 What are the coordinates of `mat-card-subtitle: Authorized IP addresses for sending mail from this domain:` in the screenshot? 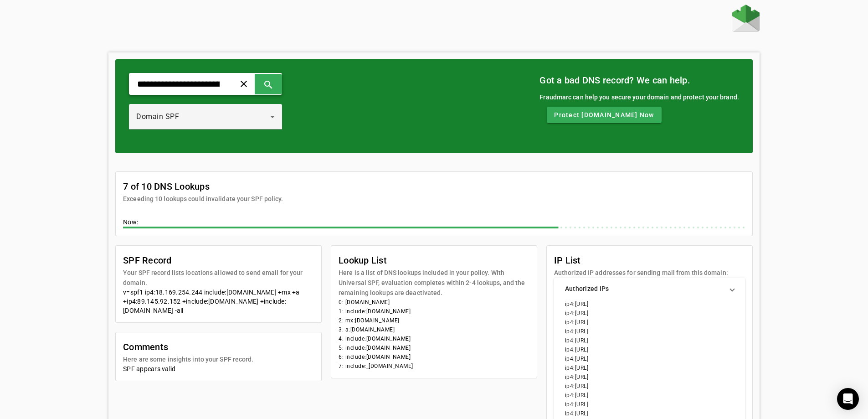 It's located at (641, 273).